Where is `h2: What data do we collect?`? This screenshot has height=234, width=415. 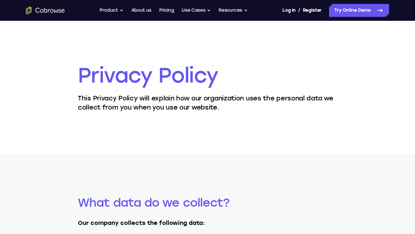 h2: What data do we collect? is located at coordinates (208, 203).